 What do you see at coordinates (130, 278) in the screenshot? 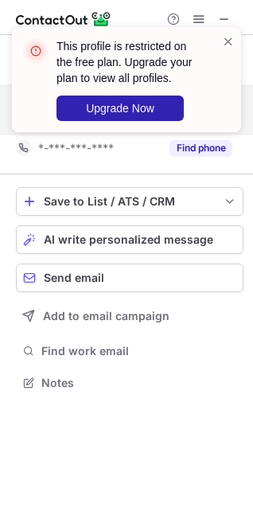
I see `button: Send email` at bounding box center [130, 278].